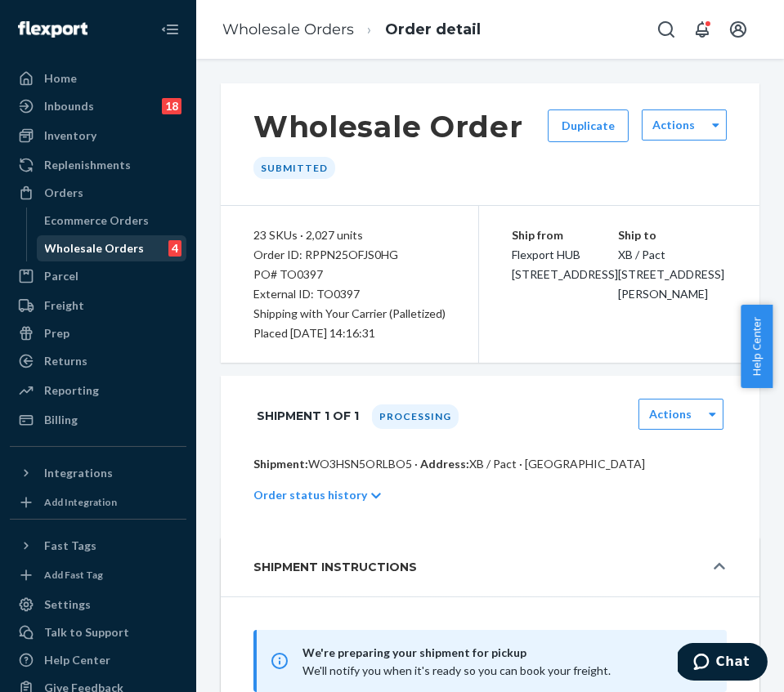  I want to click on div: Replenishments, so click(87, 165).